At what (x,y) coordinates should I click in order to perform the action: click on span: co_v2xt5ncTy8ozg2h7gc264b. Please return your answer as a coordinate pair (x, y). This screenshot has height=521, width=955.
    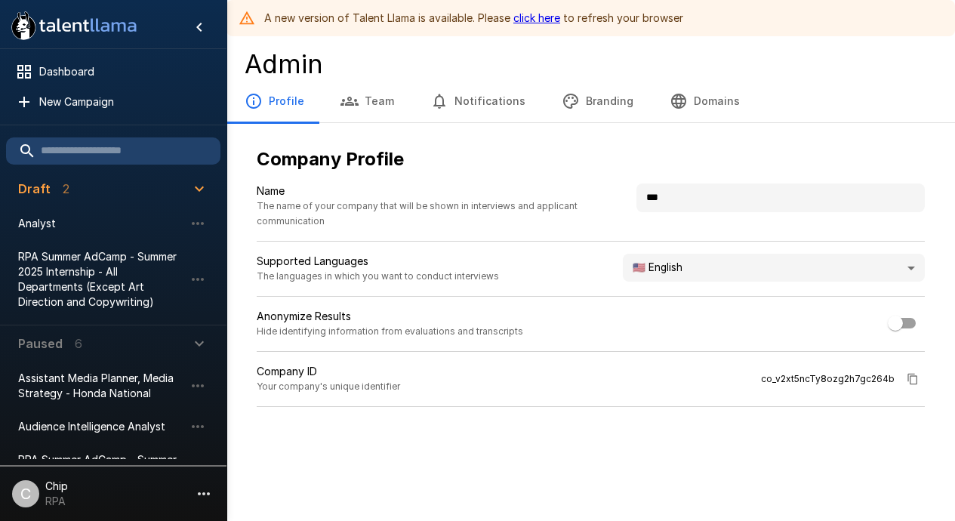
    Looking at the image, I should click on (828, 379).